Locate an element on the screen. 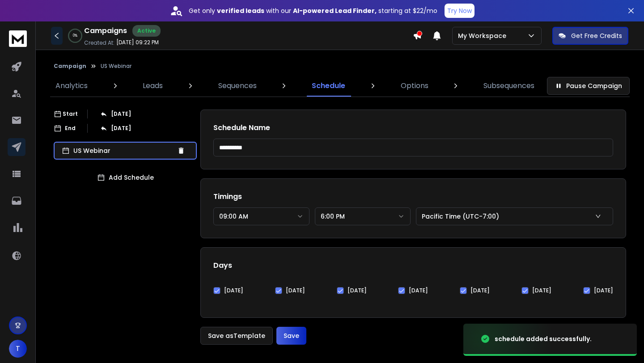 The height and width of the screenshot is (363, 644). p: Schedule is located at coordinates (328, 86).